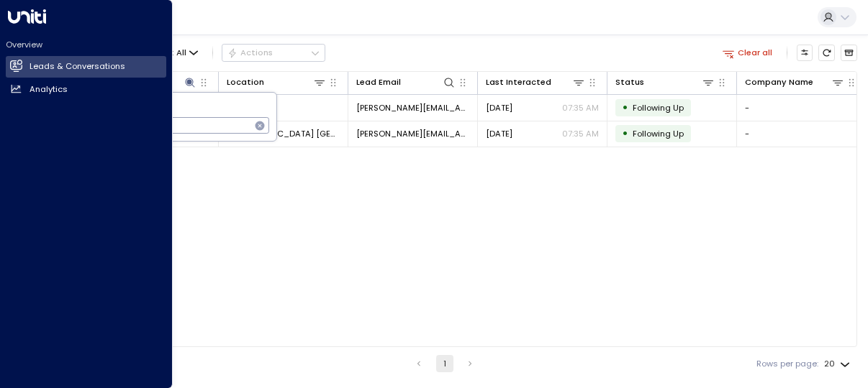 This screenshot has width=868, height=388. I want to click on span: Refresh, so click(827, 53).